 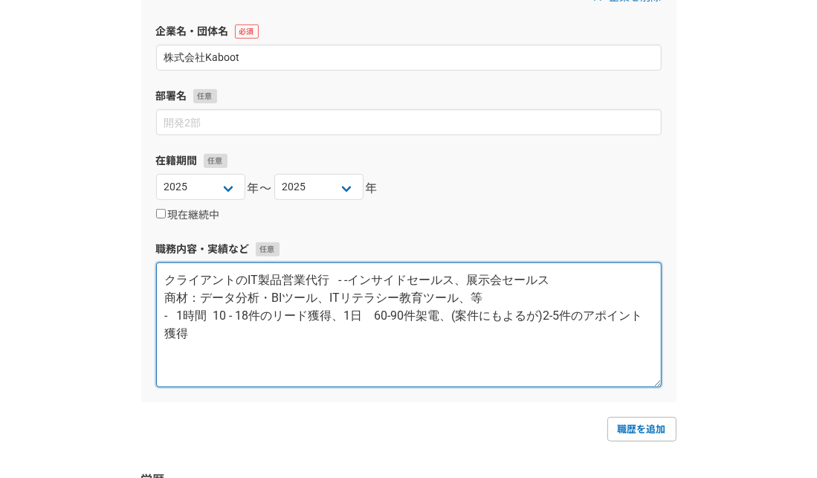 I want to click on input: 現在継続中, so click(x=161, y=213).